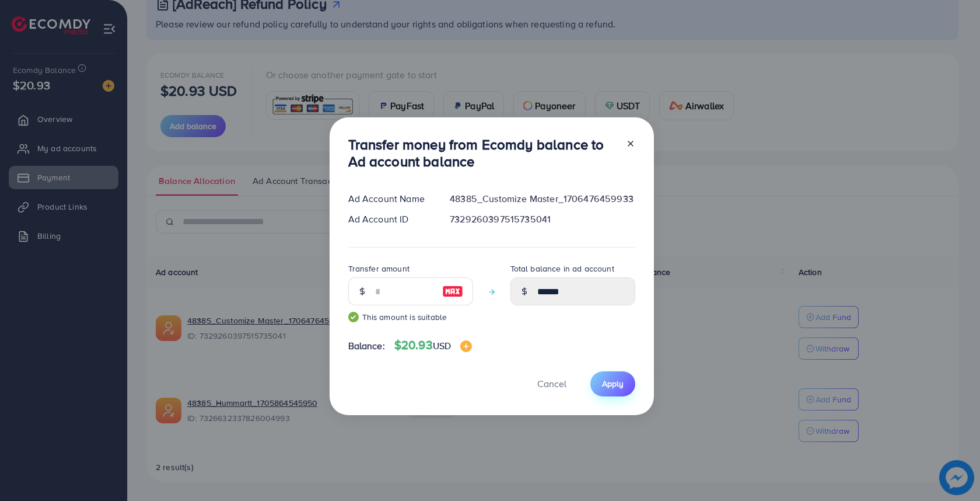  What do you see at coordinates (552, 384) in the screenshot?
I see `button: Cancel` at bounding box center [552, 384].